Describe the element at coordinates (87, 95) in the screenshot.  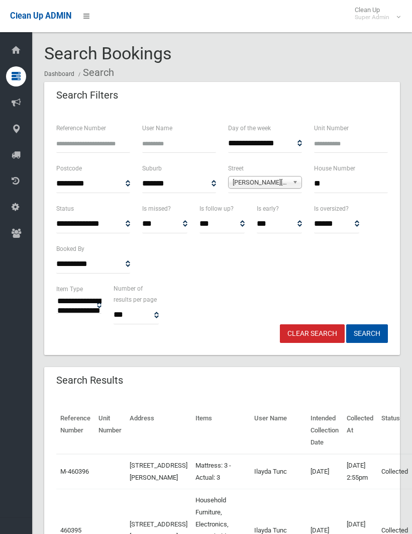
I see `header: Search Filters` at that location.